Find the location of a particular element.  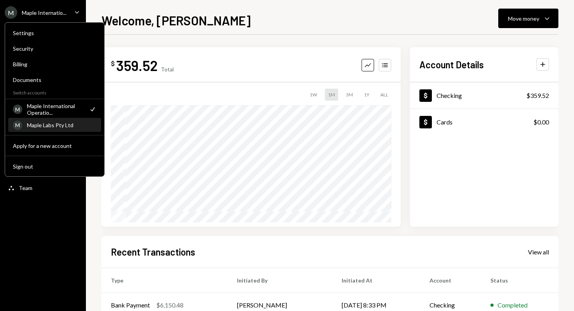

th: Initiated At is located at coordinates (376, 280).